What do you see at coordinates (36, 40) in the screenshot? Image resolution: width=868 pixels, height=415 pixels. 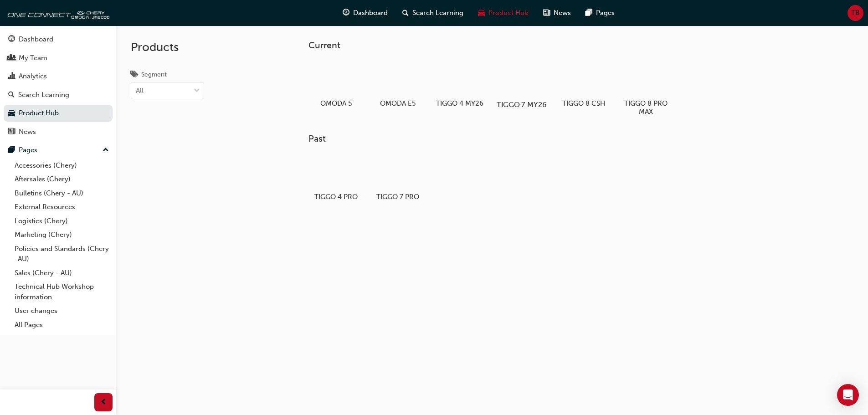 I see `div: Dashboard` at bounding box center [36, 40].